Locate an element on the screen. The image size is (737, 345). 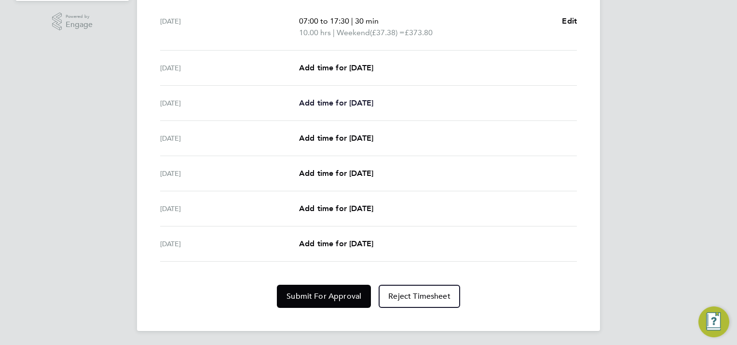
span: 07:00 to 17:30 is located at coordinates (324, 21).